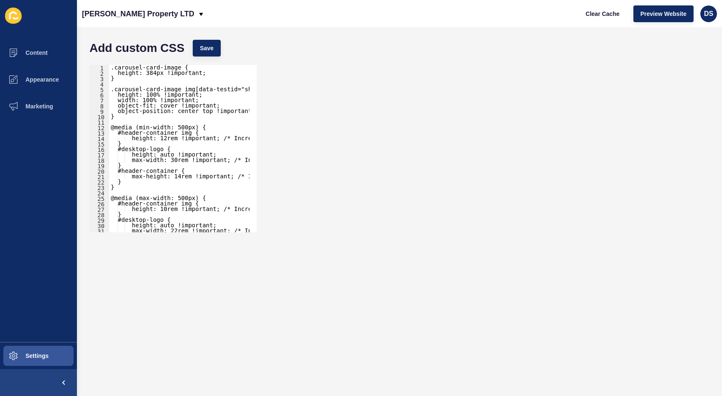  I want to click on div: 7, so click(99, 100).